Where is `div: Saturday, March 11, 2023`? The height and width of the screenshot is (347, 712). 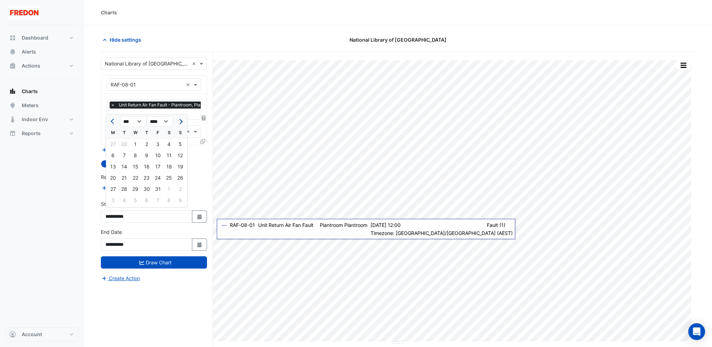
div: Saturday, March 11, 2023 is located at coordinates (169, 155).